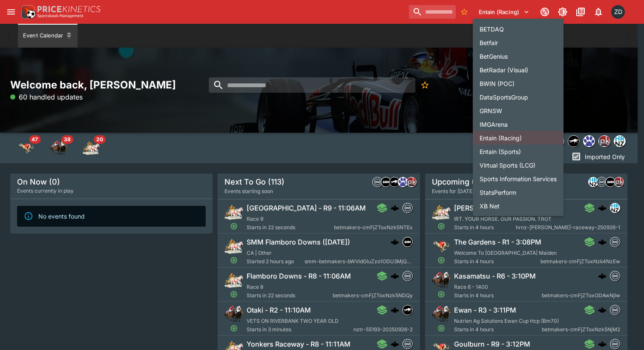 The height and width of the screenshot is (350, 644). What do you see at coordinates (518, 70) in the screenshot?
I see `li: BetRadar (Visual)` at bounding box center [518, 70].